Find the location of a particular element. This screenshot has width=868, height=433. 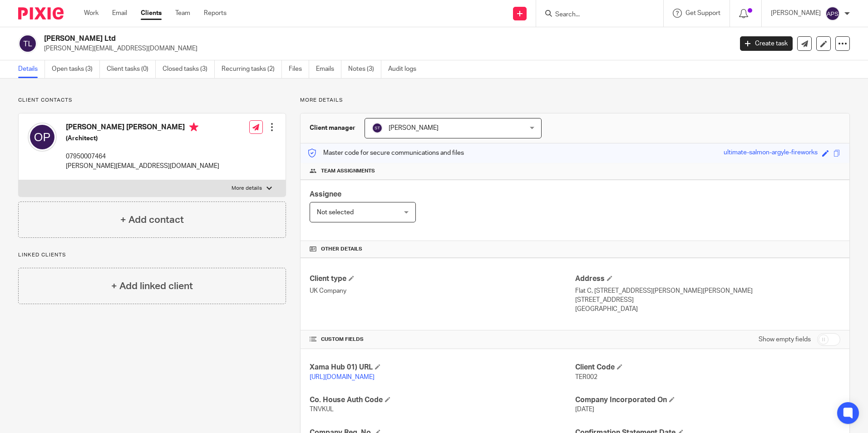

a: Open tasks (3) is located at coordinates (76, 69).